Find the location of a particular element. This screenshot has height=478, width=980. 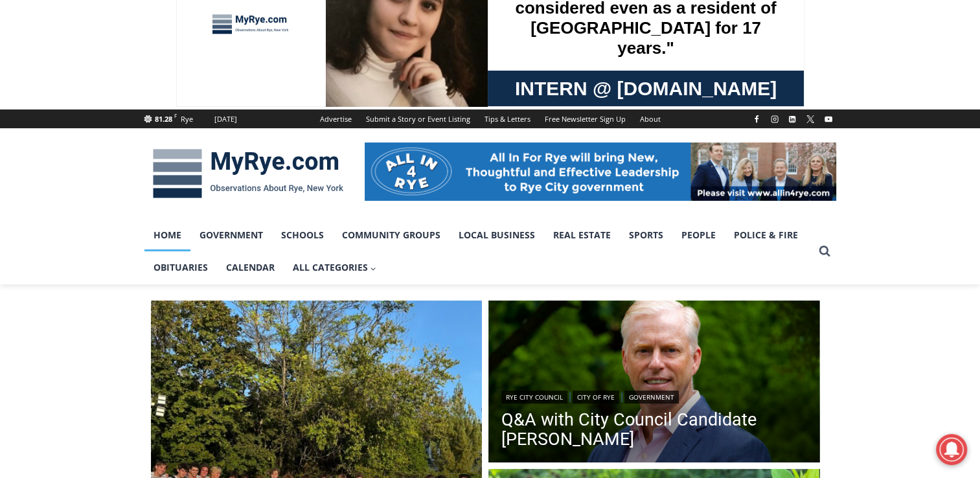

span: F is located at coordinates (176, 116).